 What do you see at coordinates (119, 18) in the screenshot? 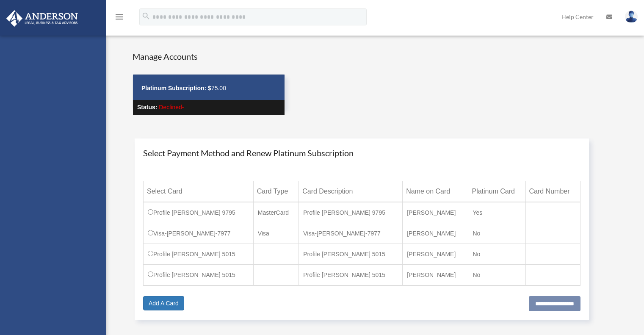
I see `a: menu` at bounding box center [119, 18].